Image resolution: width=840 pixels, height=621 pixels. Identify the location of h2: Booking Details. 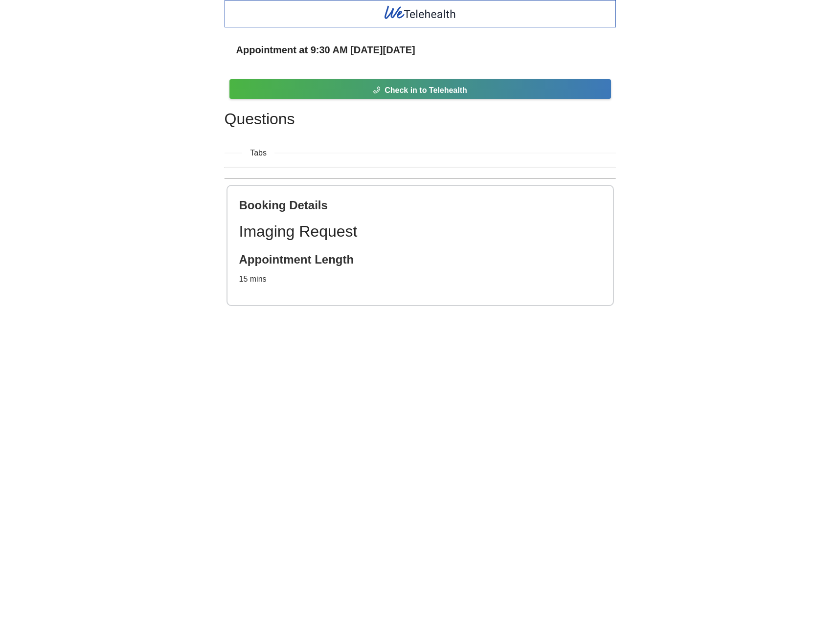
(420, 205).